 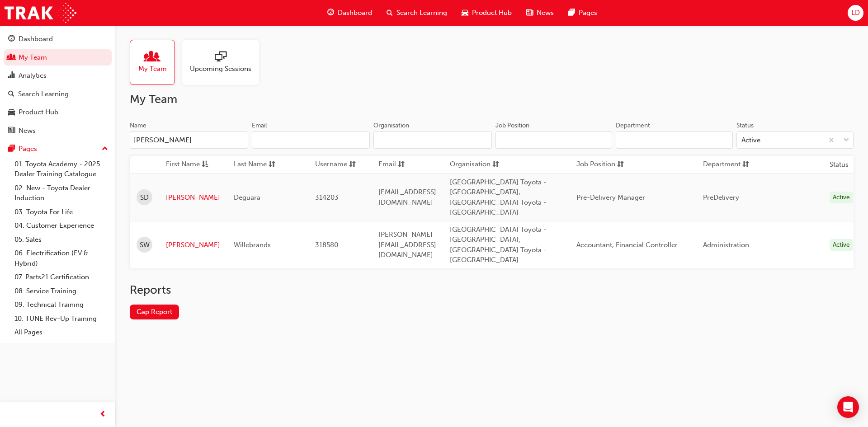 I want to click on button: Emailsorting-icon, so click(x=403, y=164).